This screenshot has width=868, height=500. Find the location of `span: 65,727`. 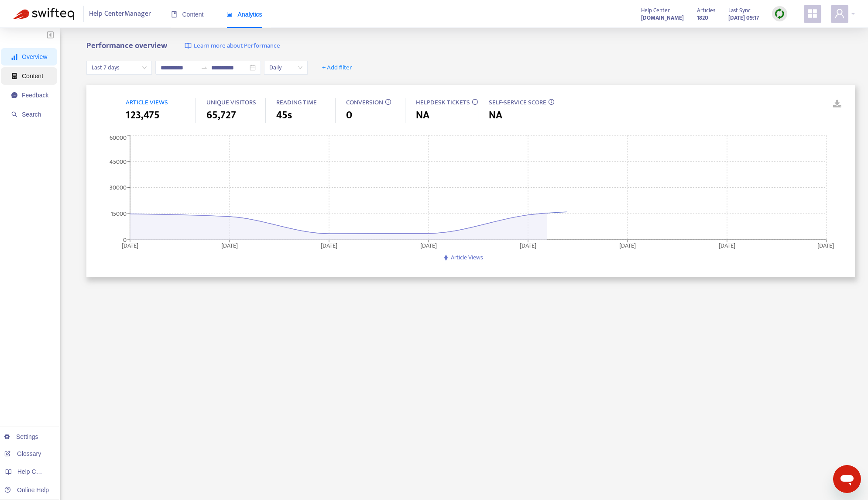

span: 65,727 is located at coordinates (221, 115).